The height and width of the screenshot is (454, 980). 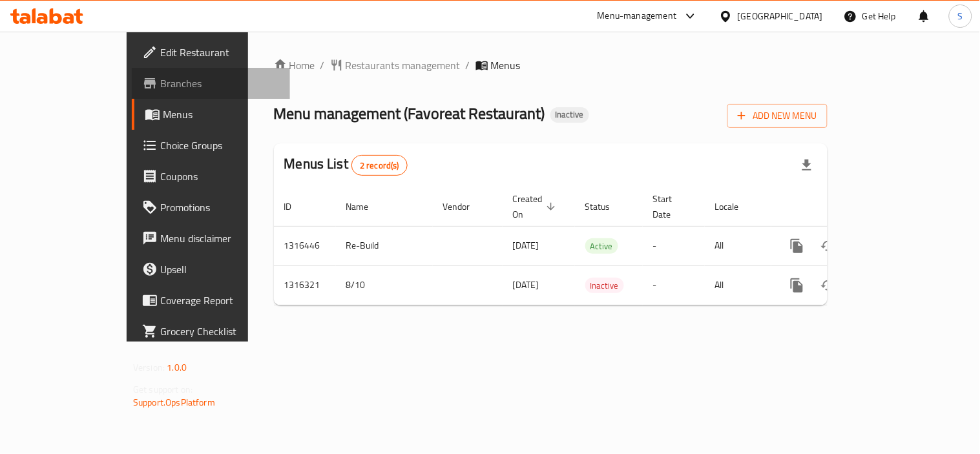 What do you see at coordinates (220, 207) in the screenshot?
I see `span: Promotions` at bounding box center [220, 207].